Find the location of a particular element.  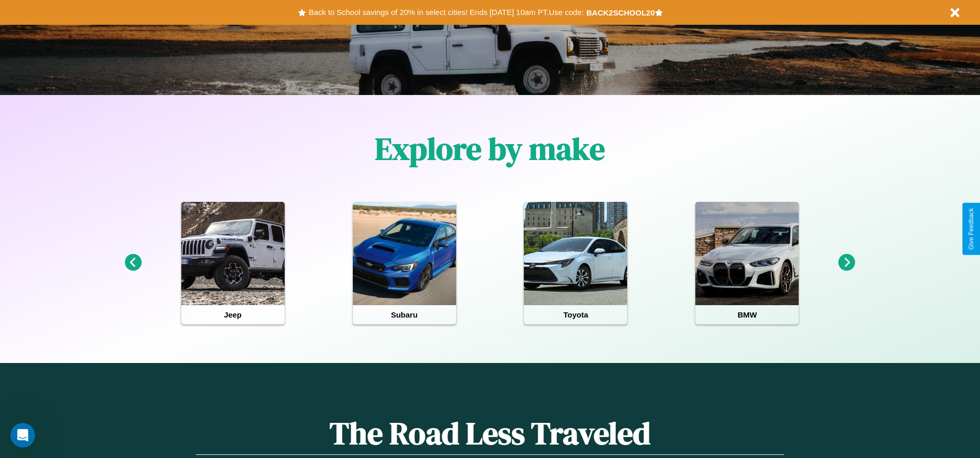

h4: BMW is located at coordinates (747, 315).